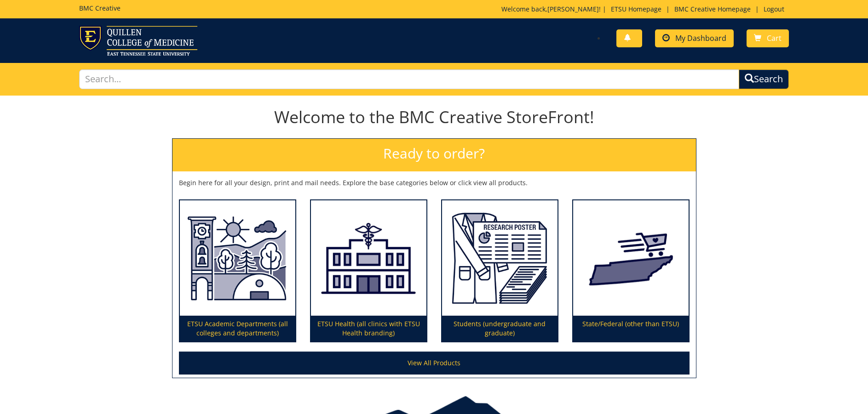  What do you see at coordinates (764, 79) in the screenshot?
I see `button: Search` at bounding box center [764, 79].